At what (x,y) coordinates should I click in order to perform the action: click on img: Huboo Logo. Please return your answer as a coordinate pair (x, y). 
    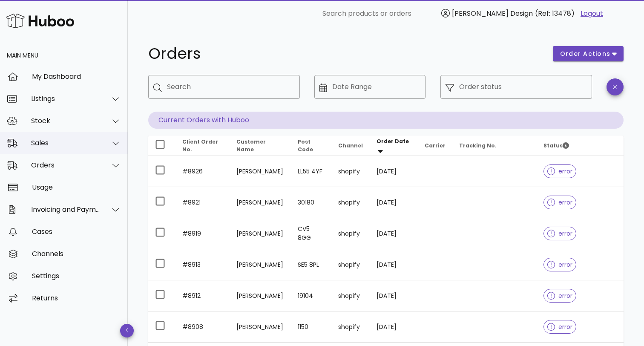
    Looking at the image, I should click on (40, 20).